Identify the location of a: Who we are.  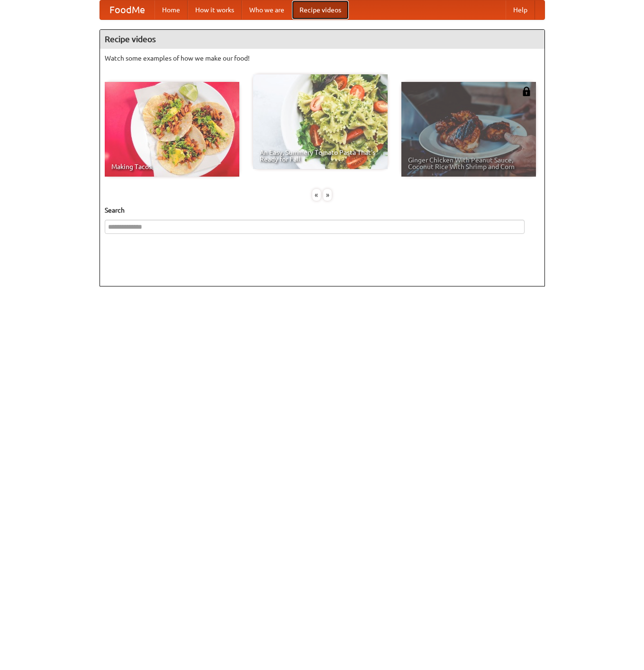
(267, 10).